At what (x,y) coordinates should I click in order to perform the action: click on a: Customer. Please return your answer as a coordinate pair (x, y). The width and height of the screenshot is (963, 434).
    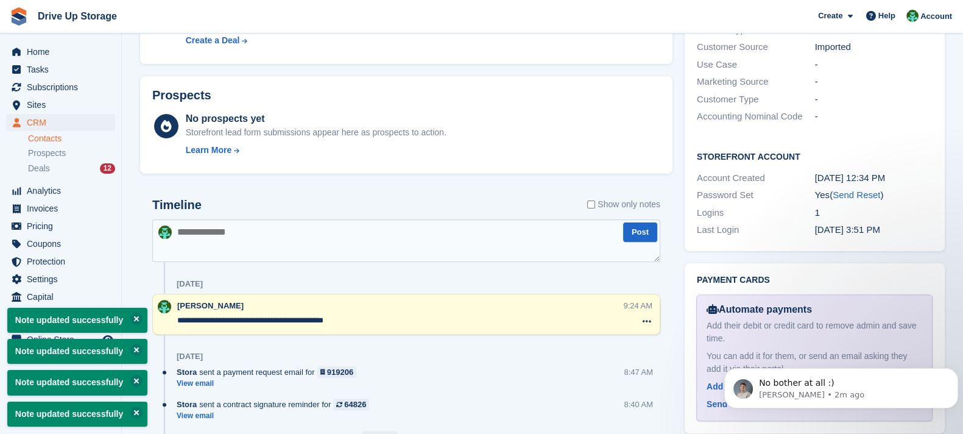
    Looking at the image, I should click on (834, 29).